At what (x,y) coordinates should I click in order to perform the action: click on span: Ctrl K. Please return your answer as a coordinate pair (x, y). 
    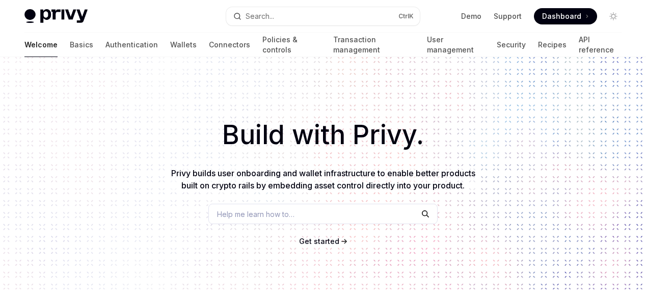
    Looking at the image, I should click on (406, 16).